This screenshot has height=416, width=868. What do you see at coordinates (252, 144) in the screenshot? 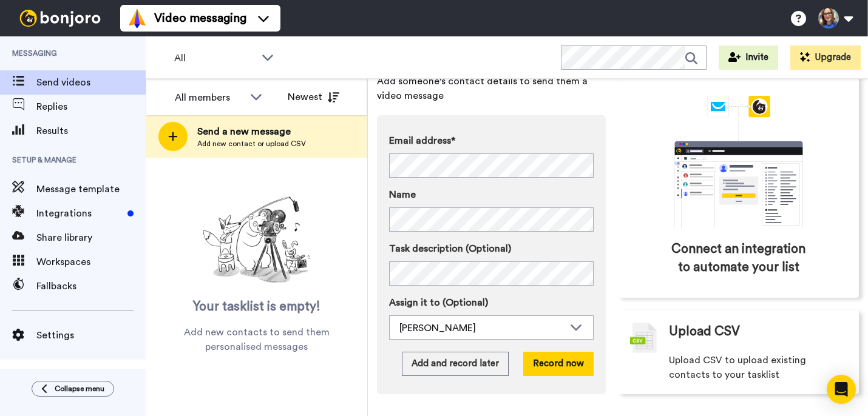
I see `span: Add new contact or upload CSV` at bounding box center [252, 144].